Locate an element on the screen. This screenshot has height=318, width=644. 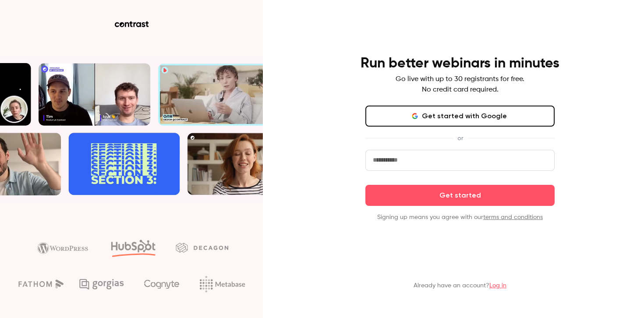
button: Get started with Google is located at coordinates (460, 116).